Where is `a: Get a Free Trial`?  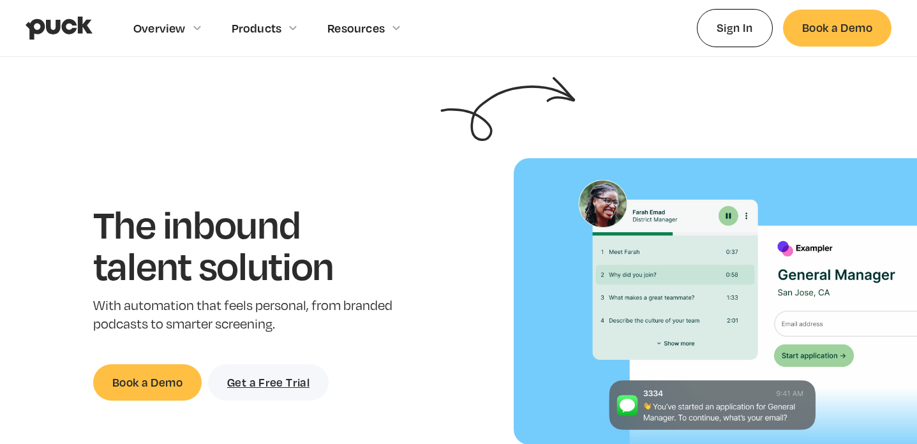
a: Get a Free Trial is located at coordinates (268, 382).